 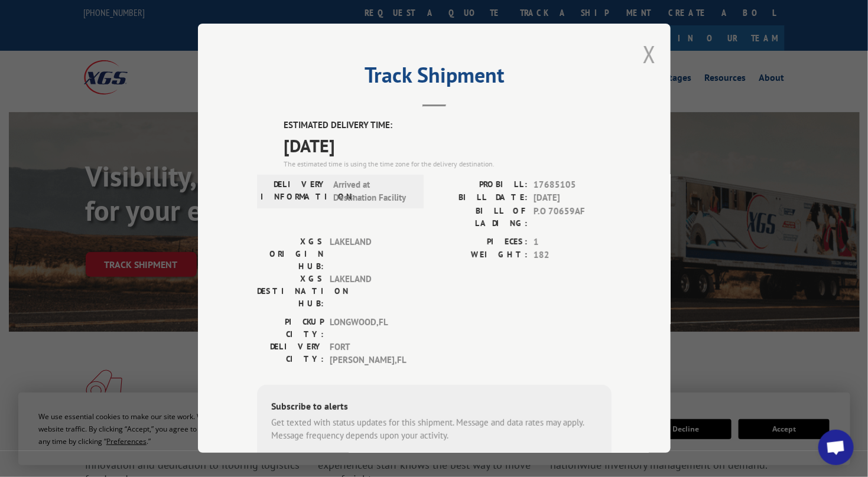 What do you see at coordinates (447, 125) in the screenshot?
I see `label: ESTIMATED DELIVERY TIME:` at bounding box center [447, 125].